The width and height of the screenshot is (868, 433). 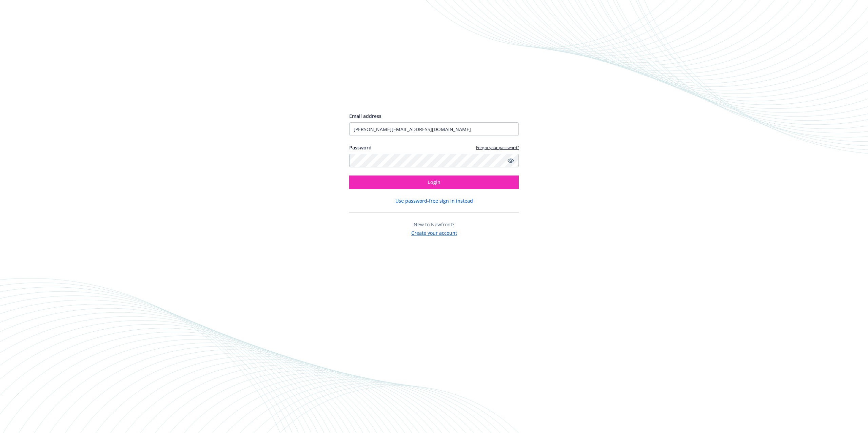 What do you see at coordinates (497, 148) in the screenshot?
I see `a: Forgot your password?` at bounding box center [497, 148].